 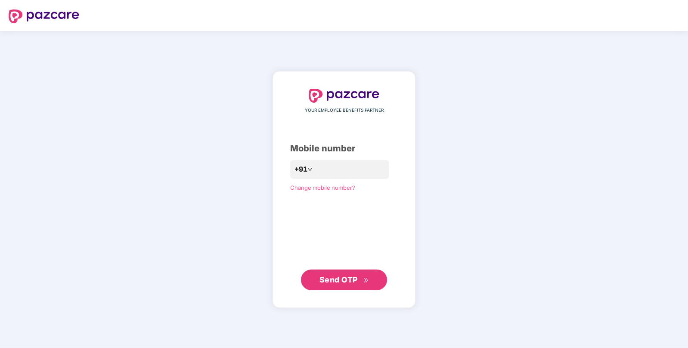 I want to click on span: Send OTP, so click(x=338, y=279).